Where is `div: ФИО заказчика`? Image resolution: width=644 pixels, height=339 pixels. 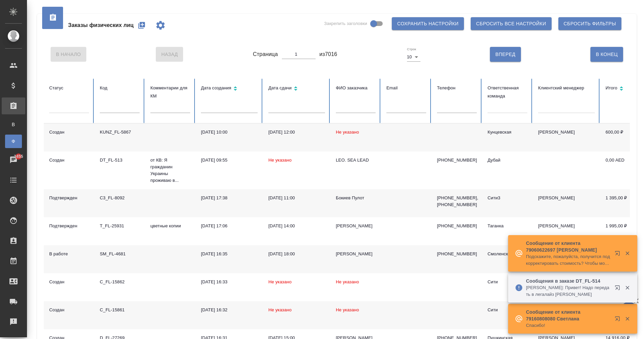
div: ФИО заказчика is located at coordinates (356, 88).